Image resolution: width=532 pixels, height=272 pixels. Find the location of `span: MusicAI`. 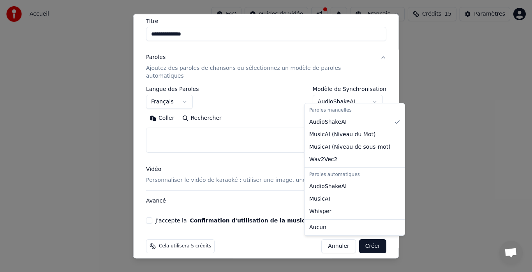

span: MusicAI is located at coordinates (320, 199).